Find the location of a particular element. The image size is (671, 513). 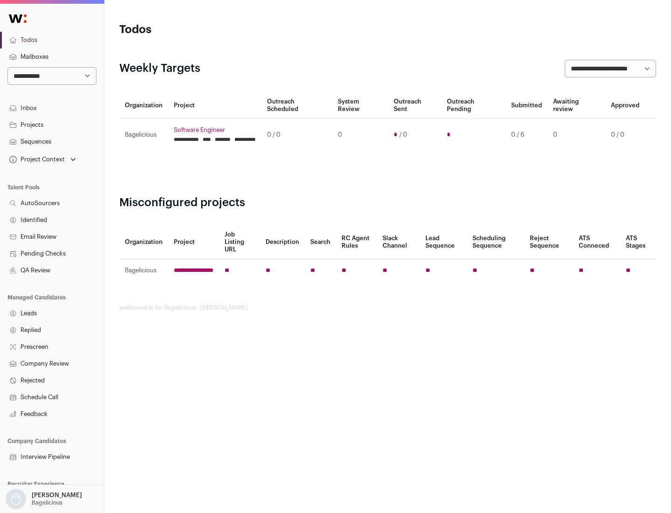

td: 0 / 6 is located at coordinates (527, 135).